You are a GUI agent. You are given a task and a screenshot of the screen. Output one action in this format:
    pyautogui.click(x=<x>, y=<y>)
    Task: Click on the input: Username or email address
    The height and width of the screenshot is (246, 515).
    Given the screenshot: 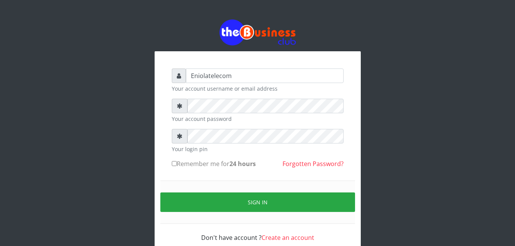 What is the action you would take?
    pyautogui.click(x=265, y=76)
    